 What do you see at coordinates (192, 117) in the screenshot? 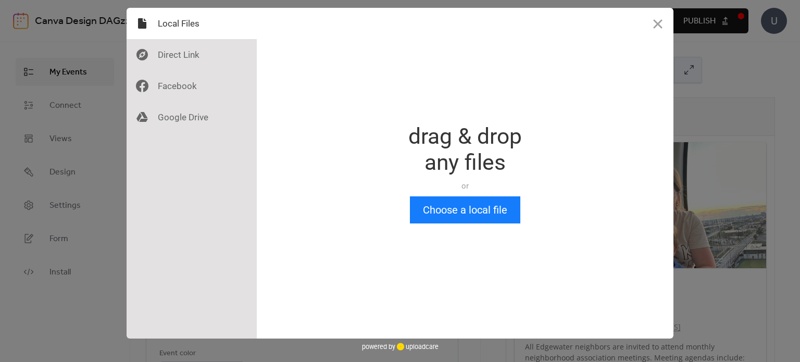
I see `div: Google Drive` at bounding box center [192, 117].